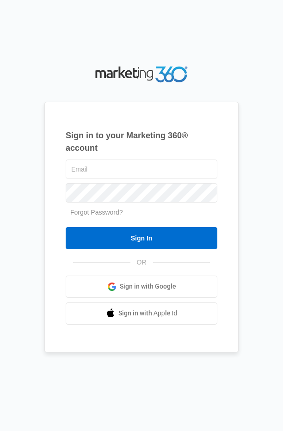  What do you see at coordinates (141, 169) in the screenshot?
I see `input: Email` at bounding box center [141, 169].